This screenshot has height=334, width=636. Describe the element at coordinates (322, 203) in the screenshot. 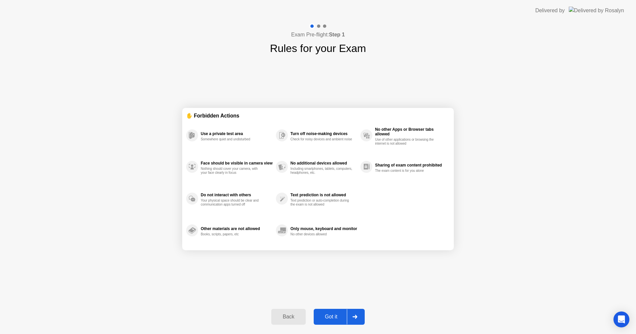

I see `div: Text prediction or auto-completion during the exam is not allowed` at that location.